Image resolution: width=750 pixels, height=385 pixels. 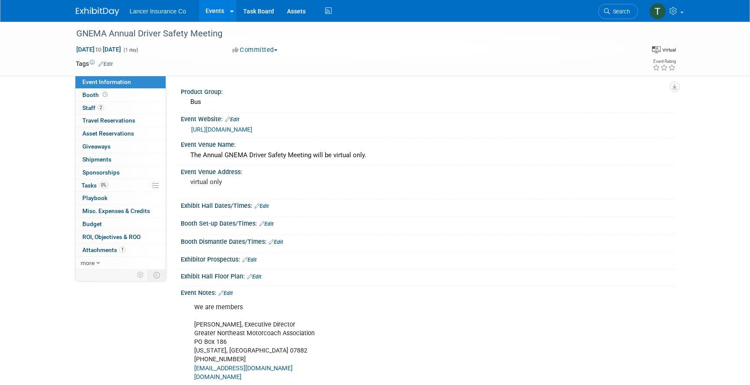 I want to click on span: more, so click(x=88, y=263).